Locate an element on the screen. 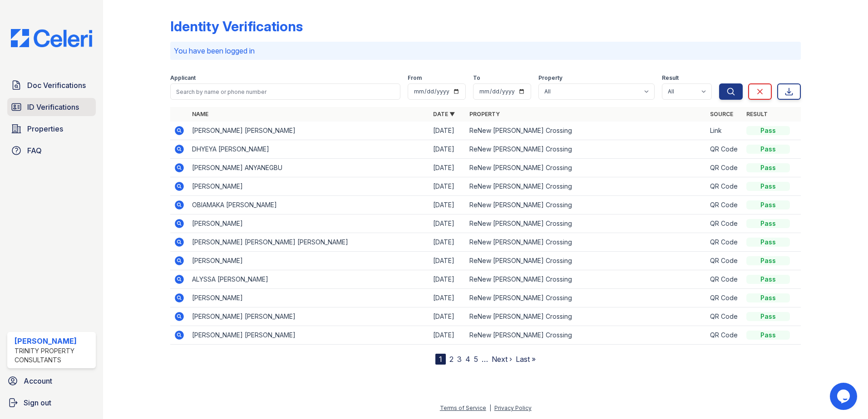 This screenshot has height=419, width=868. input: Search by name or phone number is located at coordinates (285, 91).